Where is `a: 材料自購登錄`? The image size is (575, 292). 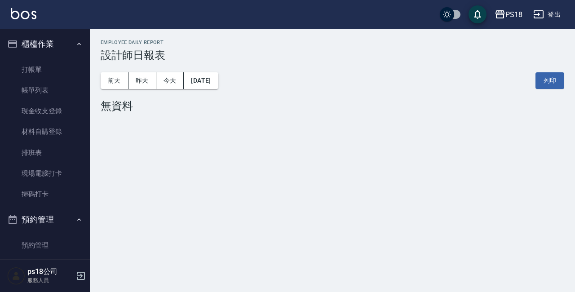 a: 材料自購登錄 is located at coordinates (45, 132).